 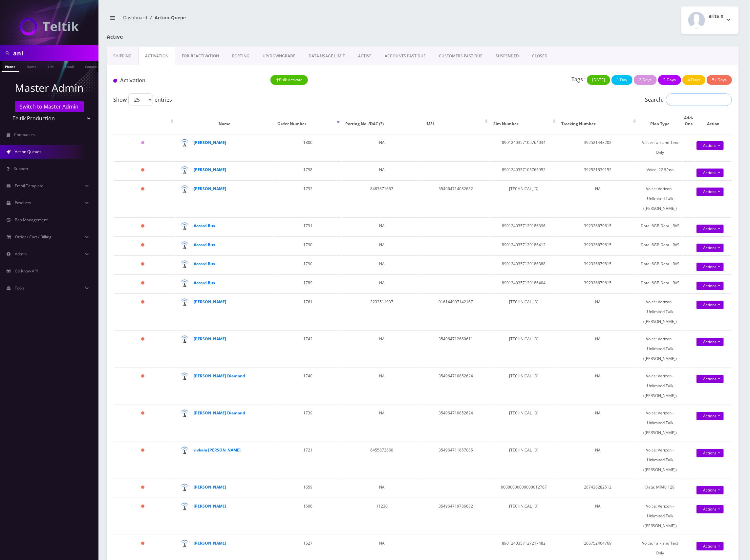 I want to click on button: 1 Day, so click(x=622, y=80).